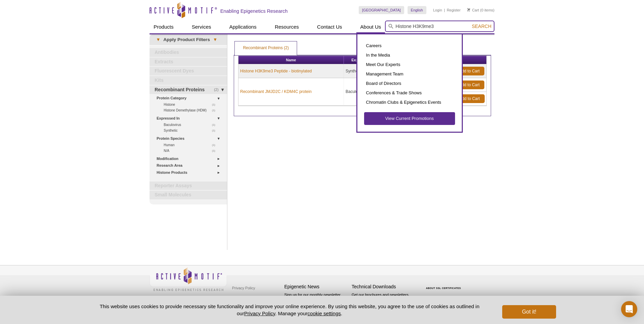 The width and height of the screenshot is (644, 324). I want to click on div: Open Intercom Messenger, so click(629, 309).